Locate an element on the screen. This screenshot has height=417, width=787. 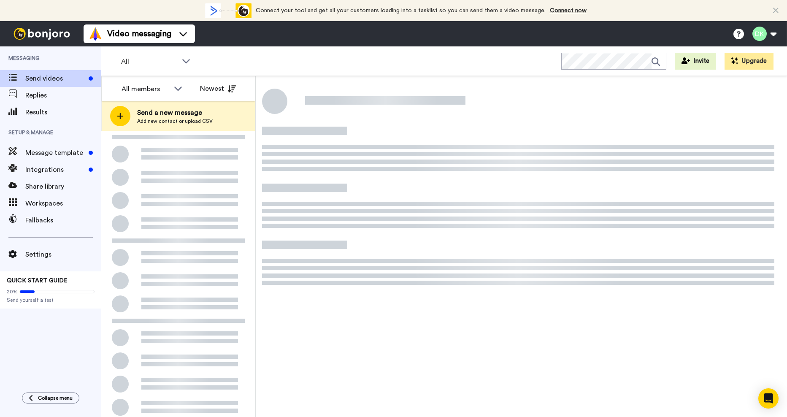
span: Share library is located at coordinates (63, 186).